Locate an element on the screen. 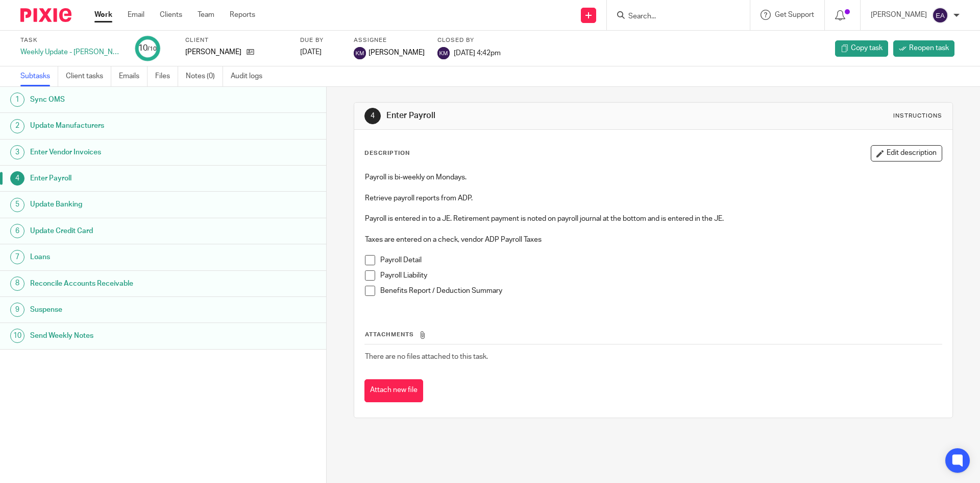 The image size is (980, 483). h1: Loans is located at coordinates (126, 257).